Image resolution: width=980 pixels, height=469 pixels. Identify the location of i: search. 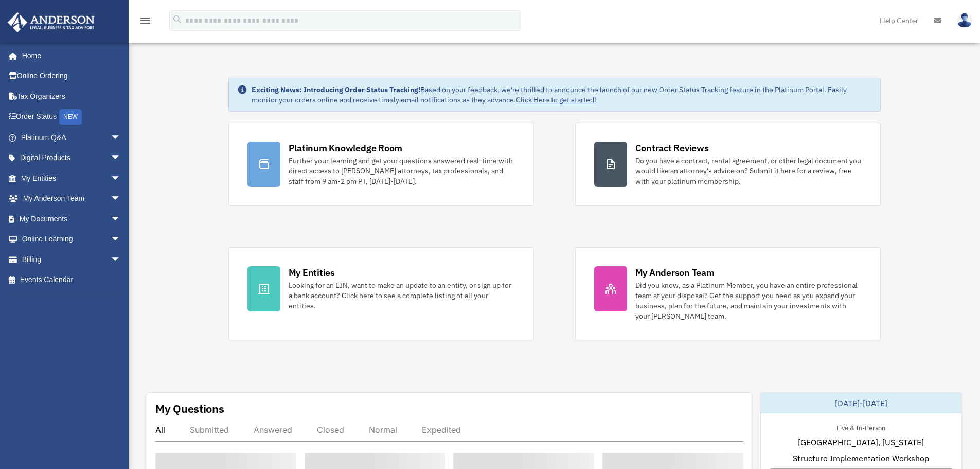
(177, 19).